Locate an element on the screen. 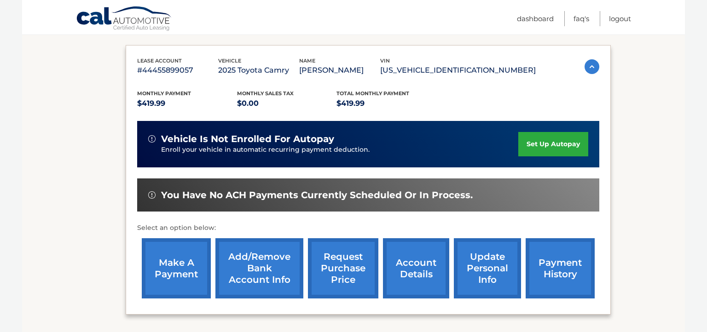 Image resolution: width=707 pixels, height=332 pixels. a: FAQ's is located at coordinates (581, 18).